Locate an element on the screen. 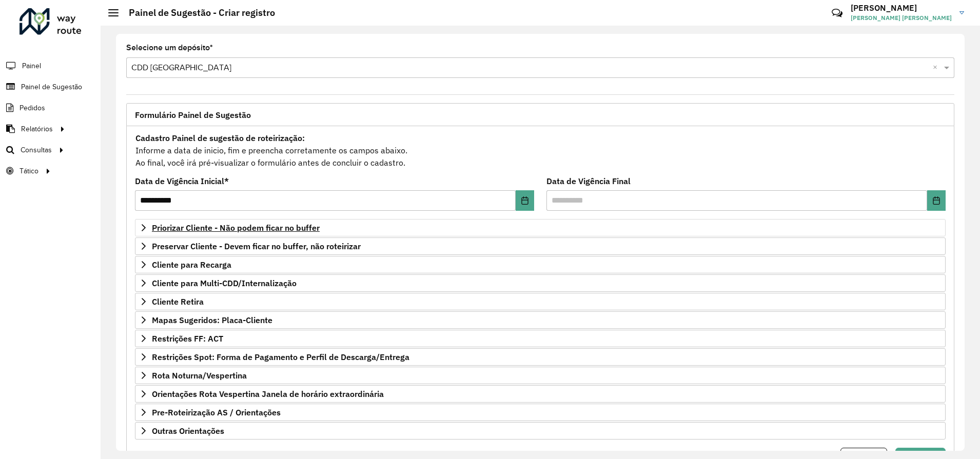 This screenshot has width=980, height=459. a: Cliente para Multi-CDD/Internalização is located at coordinates (540, 283).